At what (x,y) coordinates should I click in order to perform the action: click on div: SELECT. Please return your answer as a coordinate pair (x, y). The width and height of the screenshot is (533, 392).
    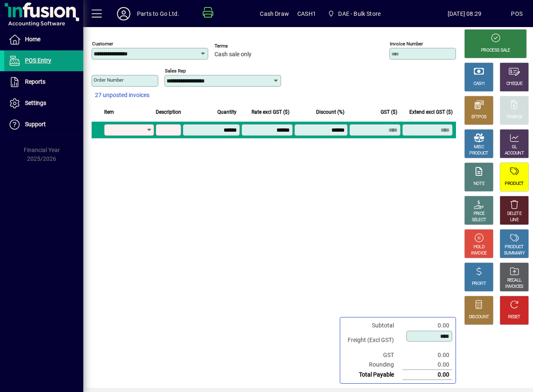
    Looking at the image, I should click on (479, 220).